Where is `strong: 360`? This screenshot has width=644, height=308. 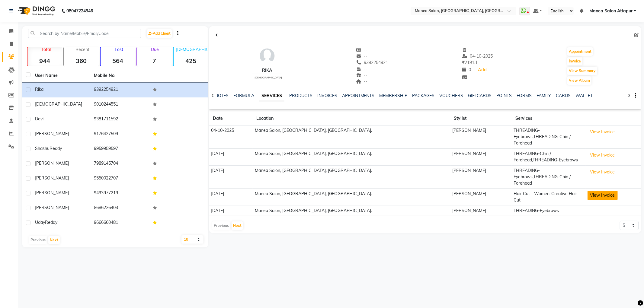 strong: 360 is located at coordinates (81, 61).